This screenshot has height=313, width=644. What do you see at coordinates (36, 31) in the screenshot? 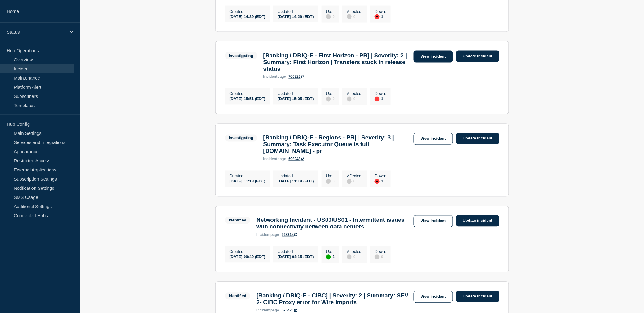
I see `p: Status` at bounding box center [36, 31].